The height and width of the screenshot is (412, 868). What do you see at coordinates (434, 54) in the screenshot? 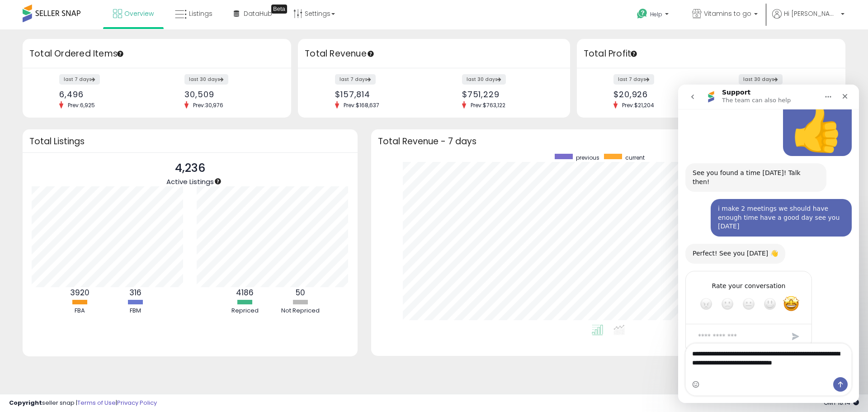
I see `h3: Total Revenue` at bounding box center [434, 54].